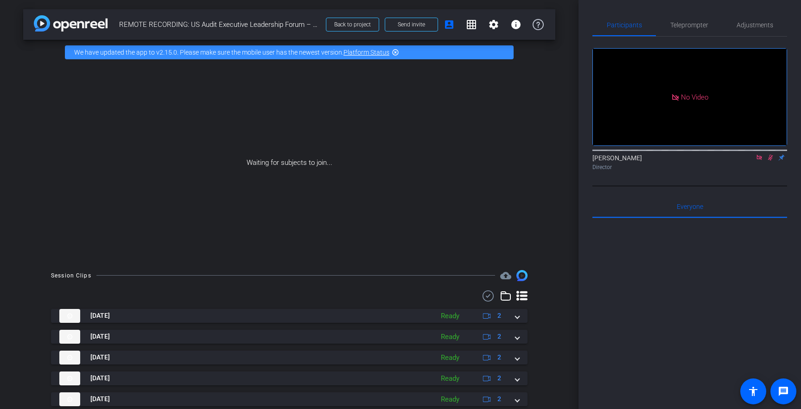 The image size is (801, 409). I want to click on span: Everyone, so click(690, 207).